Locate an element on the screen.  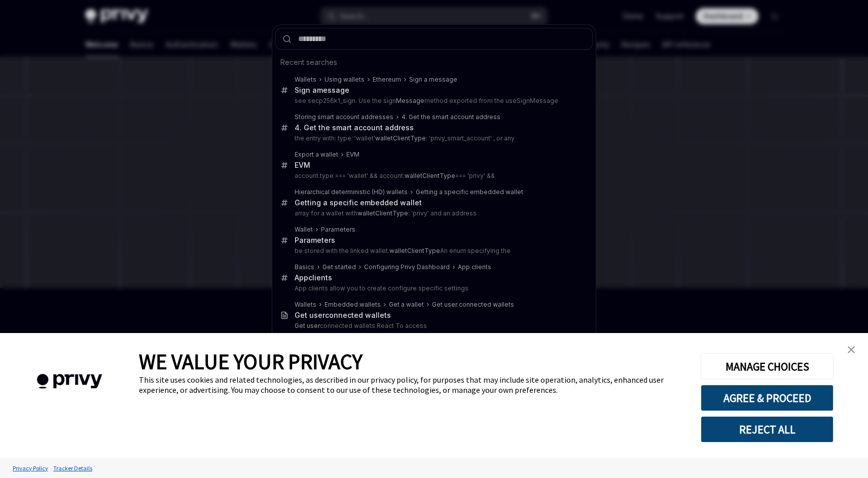
div: Configuring Privy Dashboard is located at coordinates (406, 267).